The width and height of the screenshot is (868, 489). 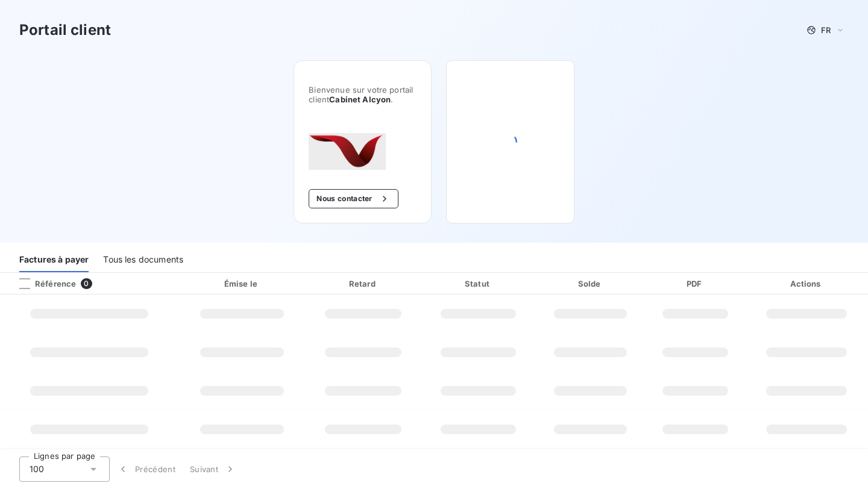 I want to click on img: Company logo, so click(x=347, y=152).